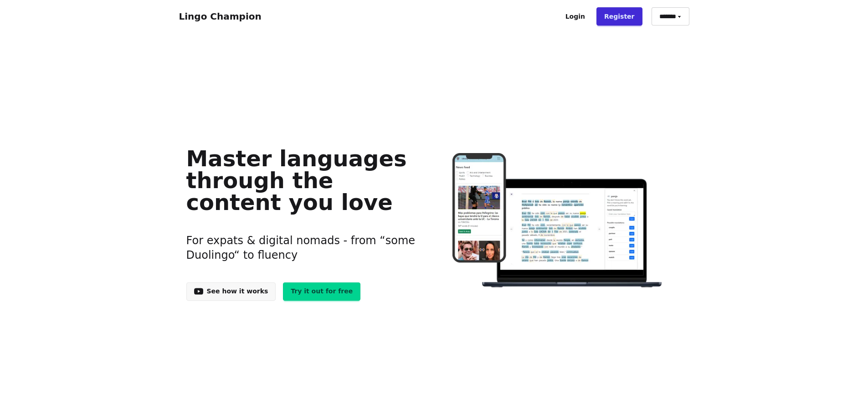 The height and width of the screenshot is (415, 868). I want to click on h1: Master languages through the content you love, so click(303, 180).